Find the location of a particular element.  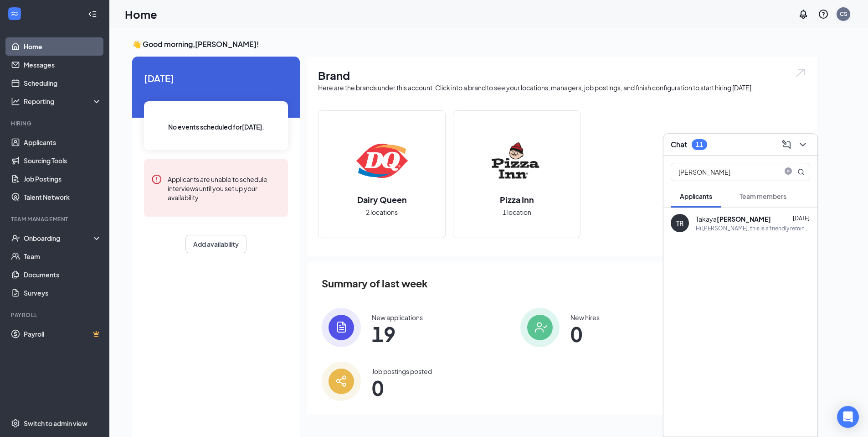

a: PayrollCrown is located at coordinates (63, 333).